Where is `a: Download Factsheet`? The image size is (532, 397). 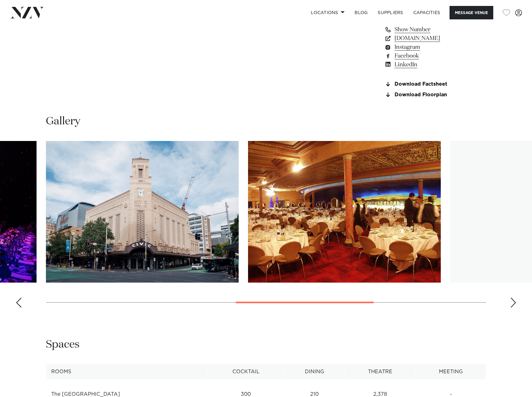 a: Download Factsheet is located at coordinates (436, 84).